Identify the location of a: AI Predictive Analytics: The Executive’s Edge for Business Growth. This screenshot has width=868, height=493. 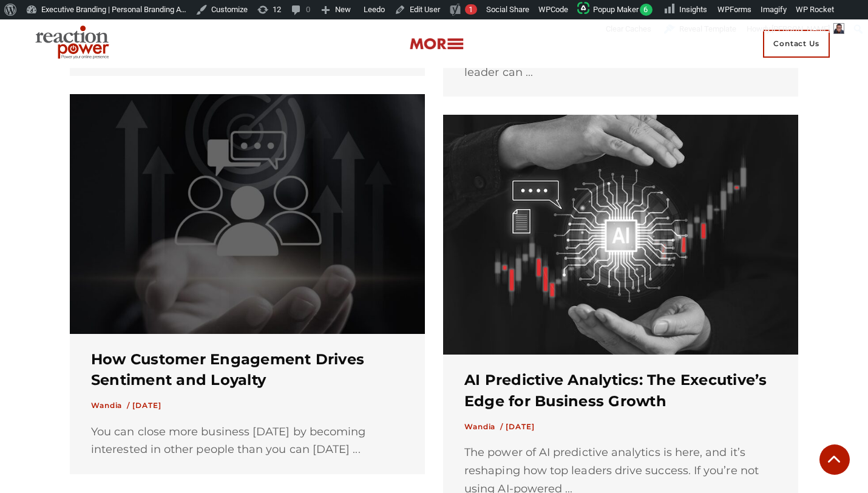
(615, 390).